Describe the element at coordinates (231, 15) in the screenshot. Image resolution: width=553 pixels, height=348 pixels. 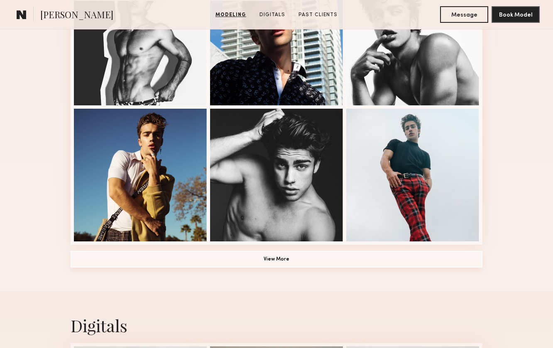
I see `a: Modeling` at that location.